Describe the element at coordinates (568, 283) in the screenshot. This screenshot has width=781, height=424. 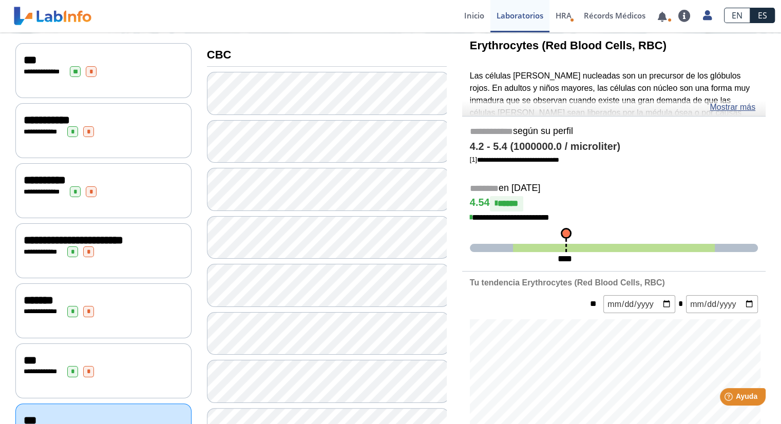
I see `b: Tu tendencia Erythrocytes (Red Blood Cells, RBC)` at that location.